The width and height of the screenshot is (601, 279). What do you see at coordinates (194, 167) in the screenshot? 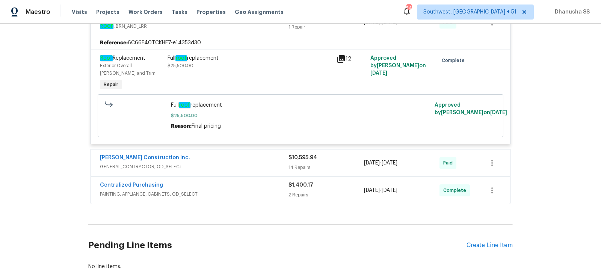
I see `span: GENERAL_CONTRACTOR, OD_SELECT` at bounding box center [194, 167].